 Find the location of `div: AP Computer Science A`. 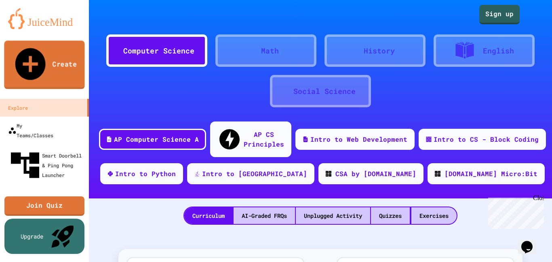

div: AP Computer Science A is located at coordinates (156, 139).